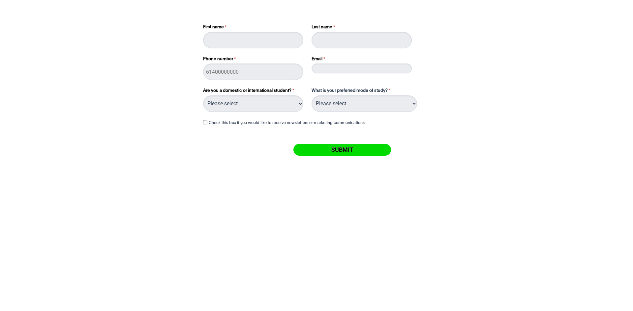 The width and height of the screenshot is (633, 311). What do you see at coordinates (362, 60) in the screenshot?
I see `label: Email` at bounding box center [362, 60].